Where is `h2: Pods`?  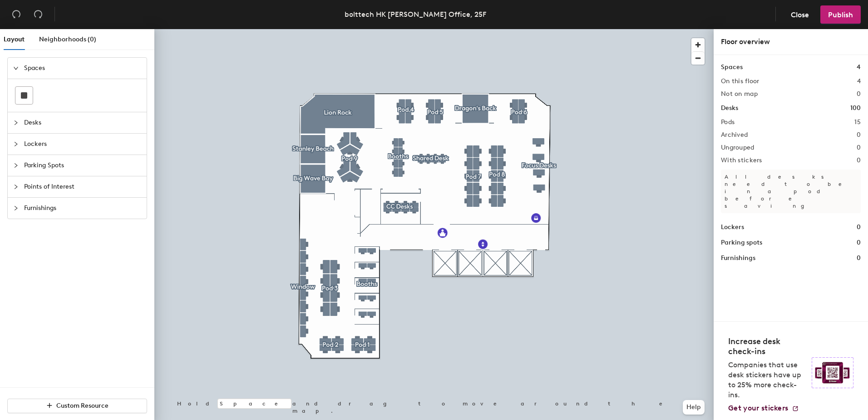
h2: Pods is located at coordinates (727, 122).